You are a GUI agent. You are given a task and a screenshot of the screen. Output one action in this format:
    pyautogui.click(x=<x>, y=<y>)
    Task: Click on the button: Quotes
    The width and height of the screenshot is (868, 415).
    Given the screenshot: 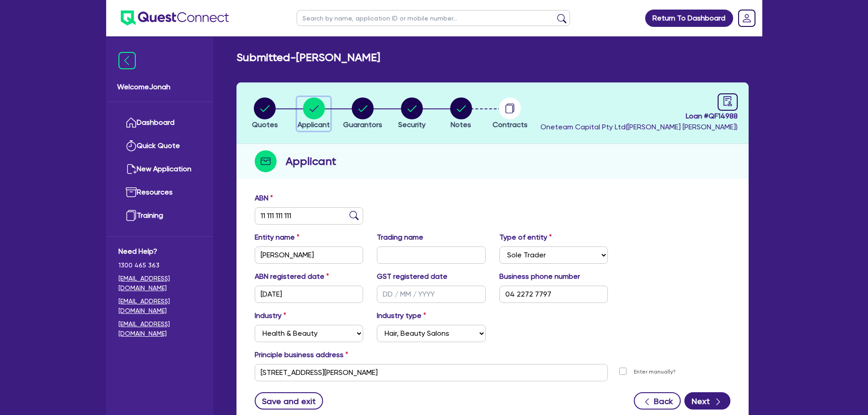 What is the action you would take?
    pyautogui.click(x=265, y=114)
    